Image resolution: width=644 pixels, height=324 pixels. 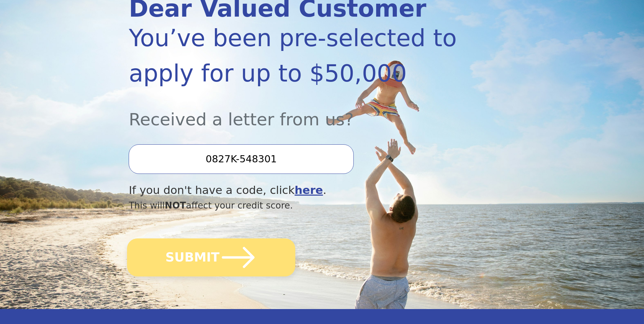 I want to click on span: NOT, so click(x=175, y=205).